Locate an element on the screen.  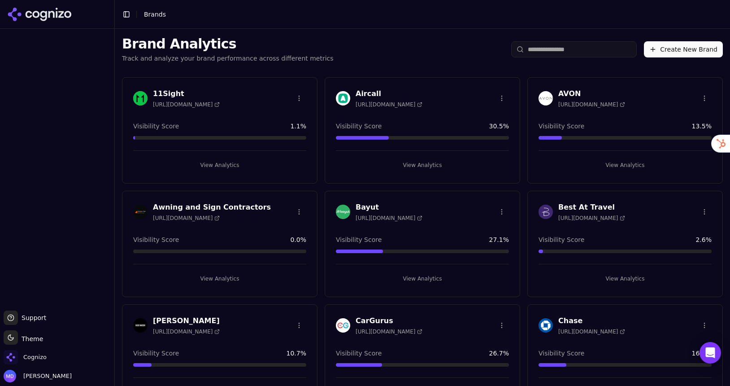
h1: Brand Analytics is located at coordinates (228, 44).